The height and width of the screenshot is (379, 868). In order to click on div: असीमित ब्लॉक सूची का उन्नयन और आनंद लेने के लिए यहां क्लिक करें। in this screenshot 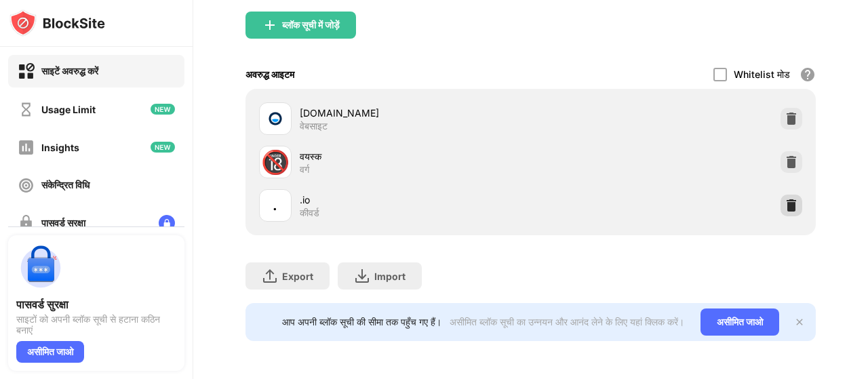, I will do `click(567, 322)`.